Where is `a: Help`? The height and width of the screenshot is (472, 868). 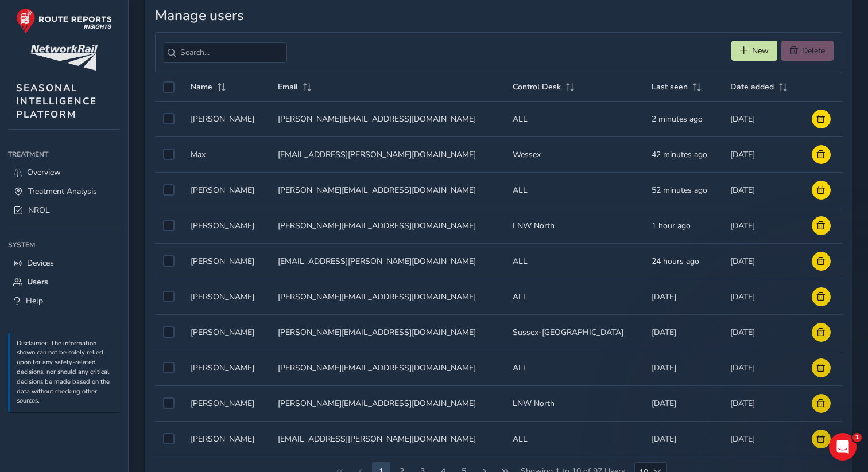 a: Help is located at coordinates (64, 301).